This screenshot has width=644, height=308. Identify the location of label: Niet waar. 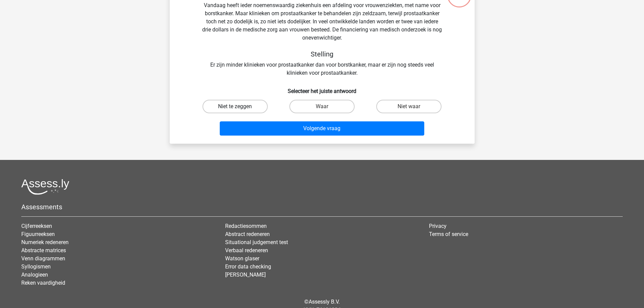
(409, 106).